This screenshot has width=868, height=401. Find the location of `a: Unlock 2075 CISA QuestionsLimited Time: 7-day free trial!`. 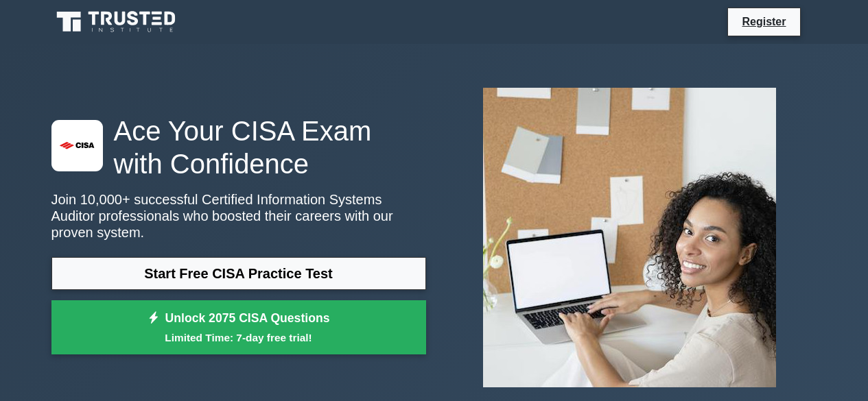

a: Unlock 2075 CISA QuestionsLimited Time: 7-day free trial! is located at coordinates (239, 328).